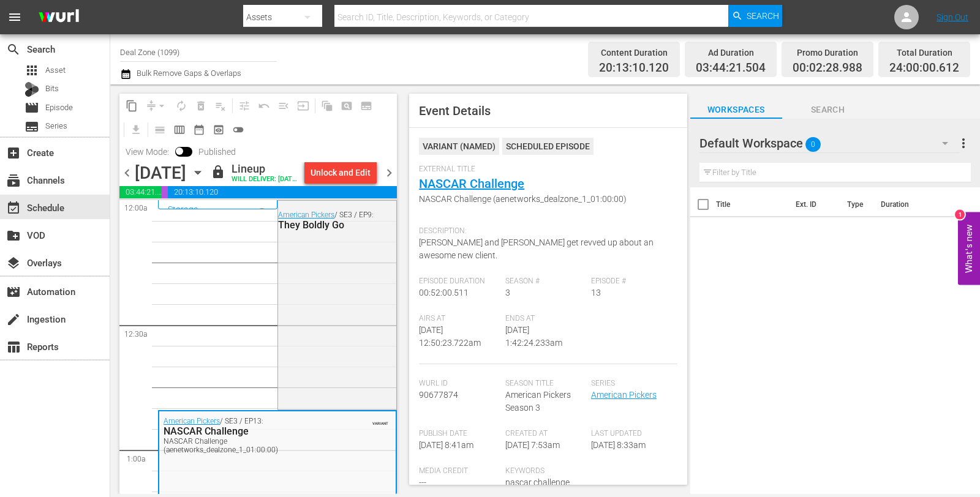  What do you see at coordinates (127, 172) in the screenshot?
I see `span: chevron_left` at bounding box center [127, 172].